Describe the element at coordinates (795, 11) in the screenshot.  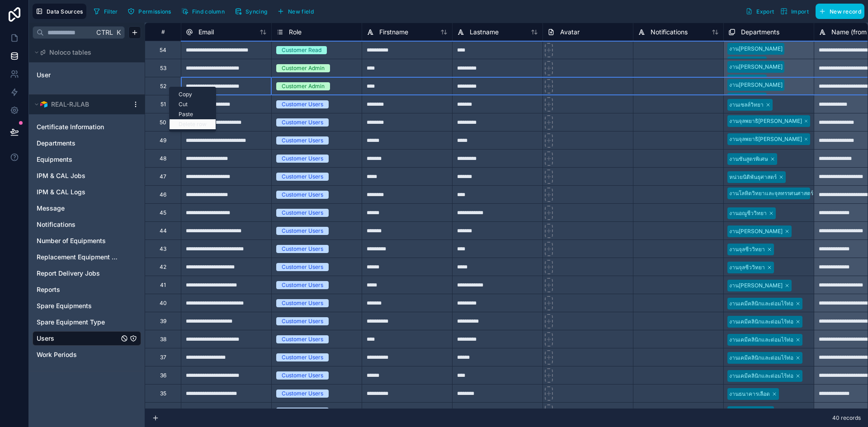
I see `button: Import` at that location.